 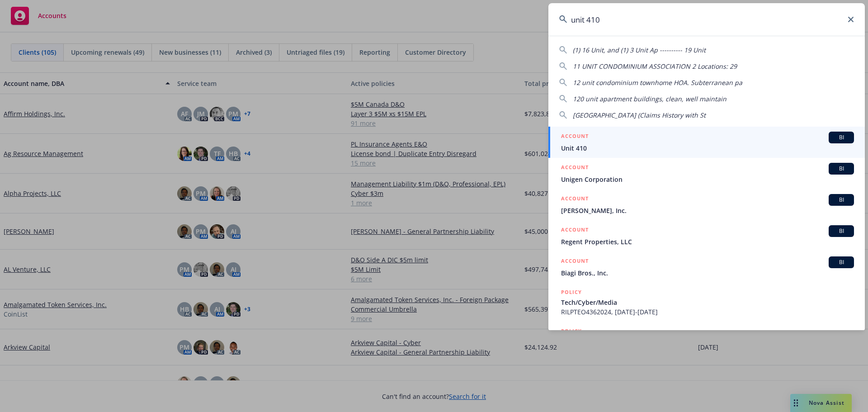 I want to click on span: Unit 410, so click(x=708, y=148).